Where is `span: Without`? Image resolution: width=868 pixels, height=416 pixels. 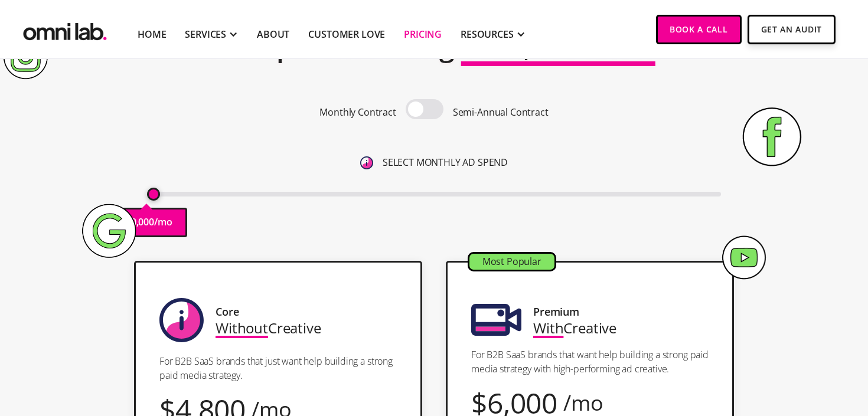 span: Without is located at coordinates (242, 327).